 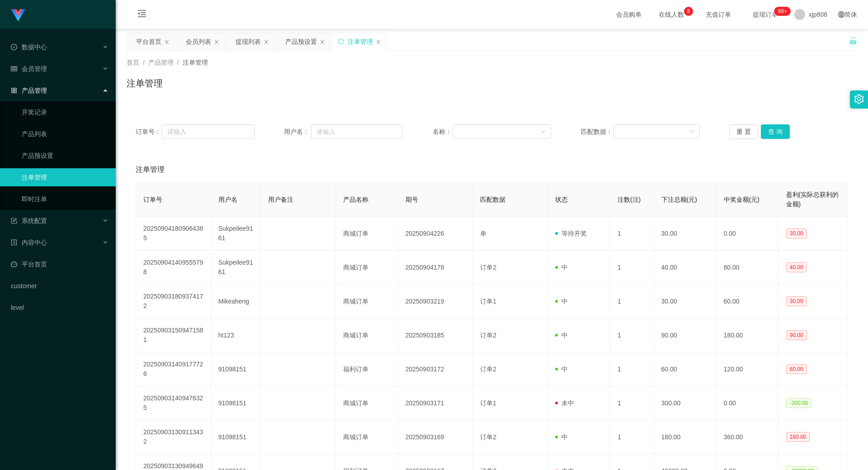 I want to click on div: 提现列表, so click(x=248, y=41).